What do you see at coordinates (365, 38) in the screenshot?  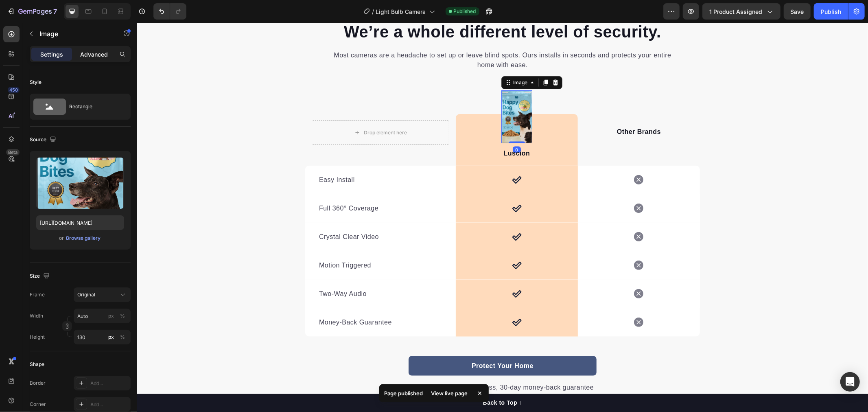 I see `p: Most cameras are a headache to set up or leave blind spots. Ours installs in seconds and protects...` at bounding box center [365, 38].